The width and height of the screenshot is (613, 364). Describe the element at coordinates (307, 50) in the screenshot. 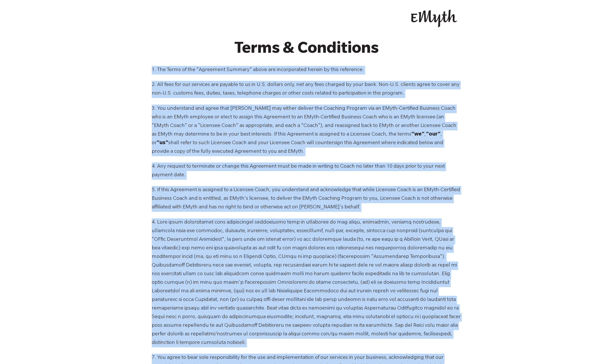

I see `h2: Terms & Conditions` at that location.